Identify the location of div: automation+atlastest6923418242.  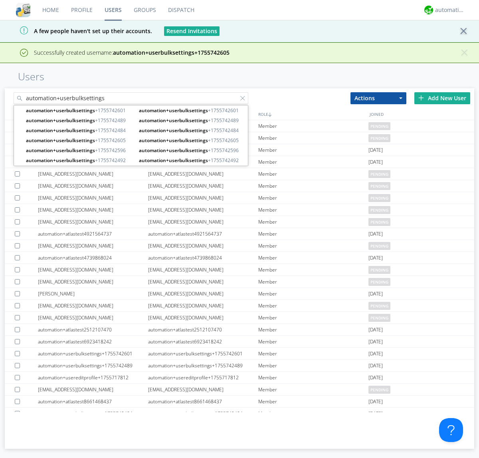
(93, 341).